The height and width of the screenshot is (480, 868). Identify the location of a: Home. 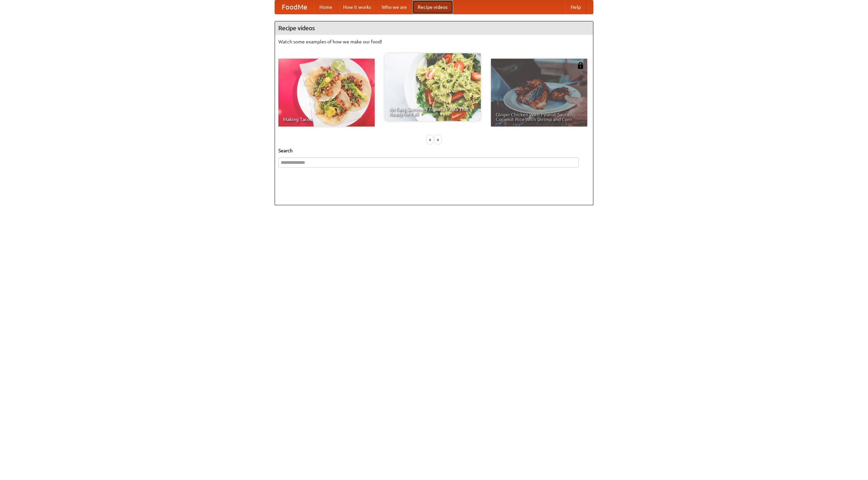
(326, 7).